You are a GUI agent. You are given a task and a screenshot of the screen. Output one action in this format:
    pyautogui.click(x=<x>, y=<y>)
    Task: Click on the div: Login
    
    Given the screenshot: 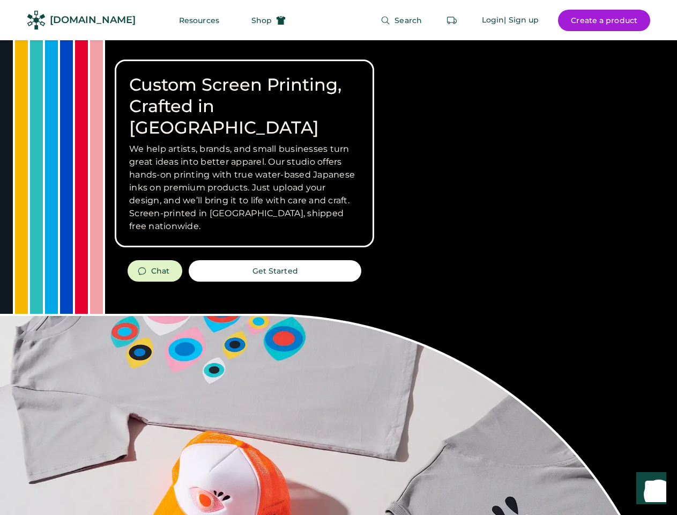 What is the action you would take?
    pyautogui.click(x=493, y=20)
    